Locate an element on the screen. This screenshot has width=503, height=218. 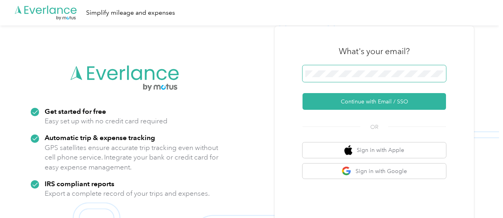
button: Continue with Email / SSO is located at coordinates (374, 102).